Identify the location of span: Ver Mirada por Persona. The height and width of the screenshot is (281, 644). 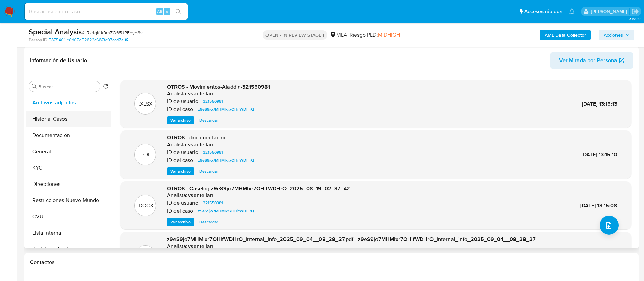
(588, 60).